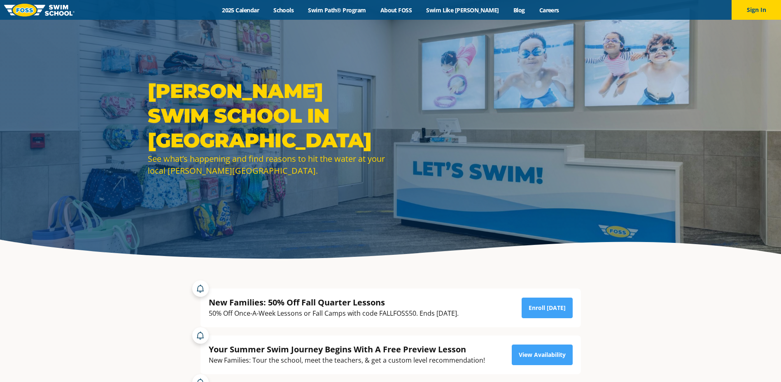  What do you see at coordinates (549, 10) in the screenshot?
I see `a: Careers` at bounding box center [549, 10].